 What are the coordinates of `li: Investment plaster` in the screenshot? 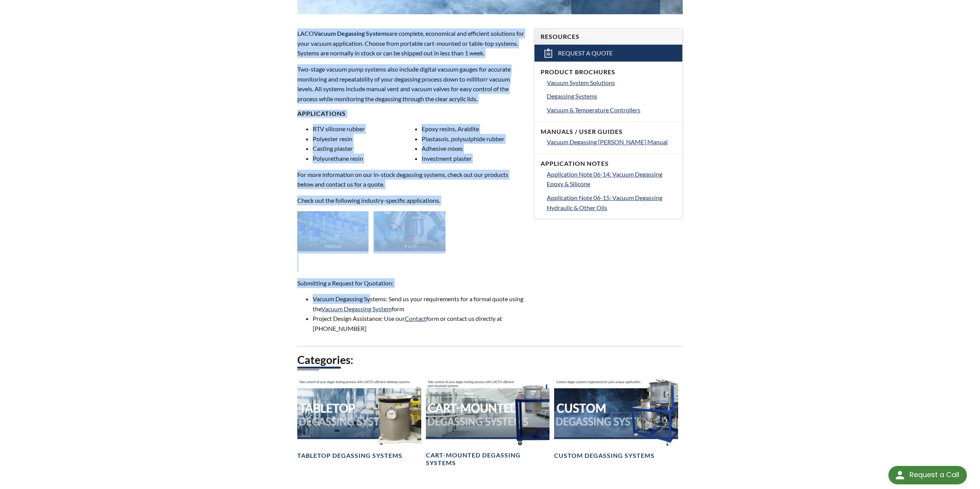 It's located at (473, 159).